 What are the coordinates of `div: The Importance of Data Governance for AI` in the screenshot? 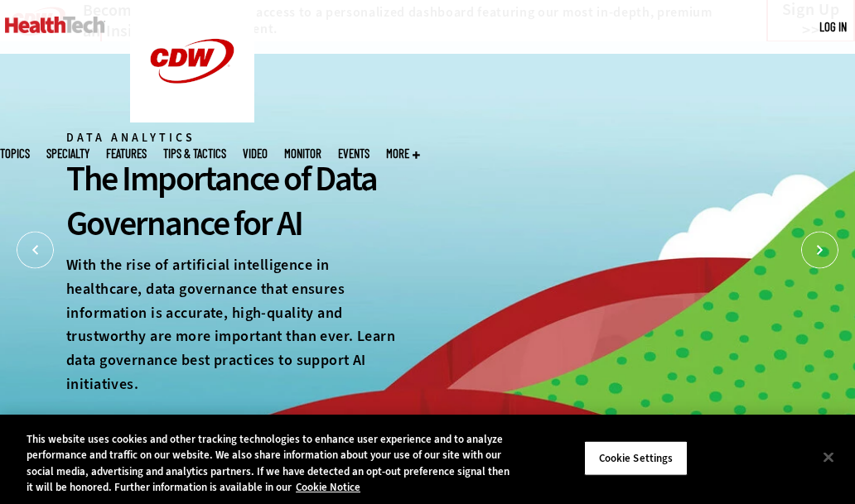 It's located at (238, 201).